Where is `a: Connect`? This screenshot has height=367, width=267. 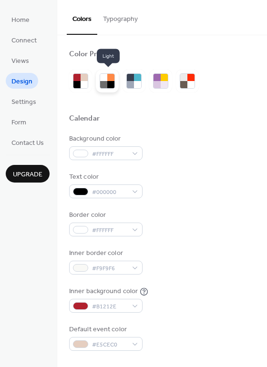 a: Connect is located at coordinates (24, 40).